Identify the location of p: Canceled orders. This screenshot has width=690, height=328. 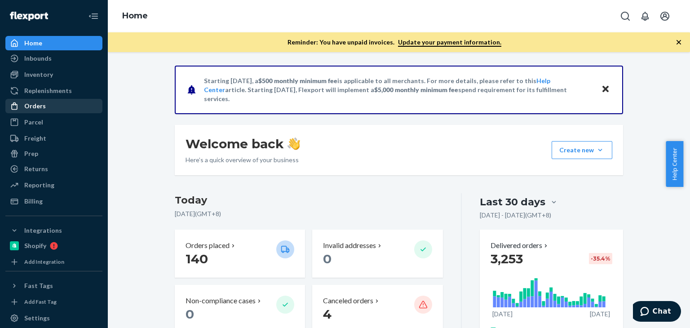
(348, 300).